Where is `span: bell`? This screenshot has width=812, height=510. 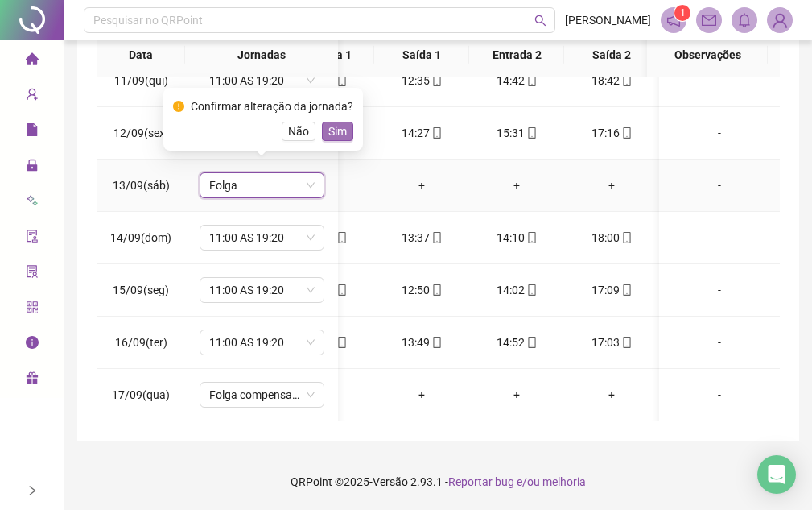 span: bell is located at coordinates (745, 20).